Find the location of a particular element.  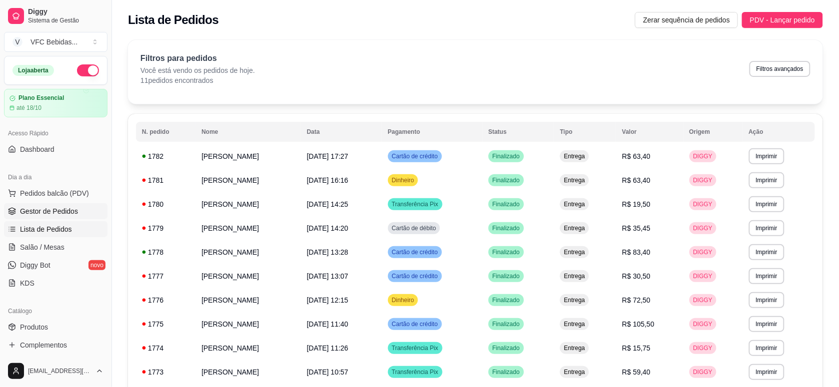

th: Data is located at coordinates (341, 132).